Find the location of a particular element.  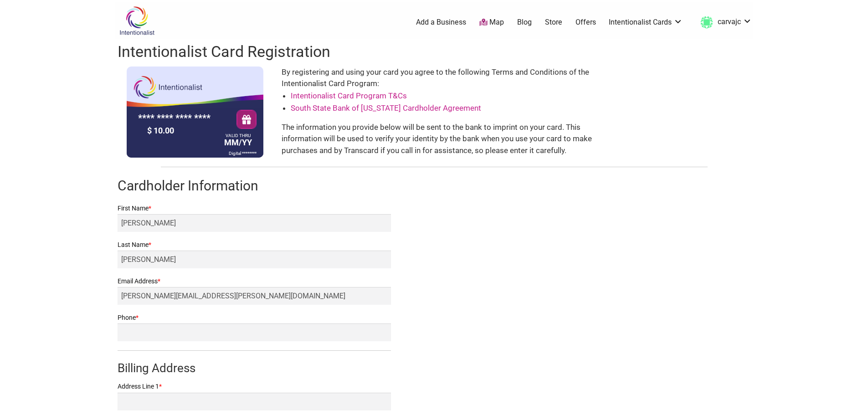

li: Intentionalist Cards is located at coordinates (646, 23).